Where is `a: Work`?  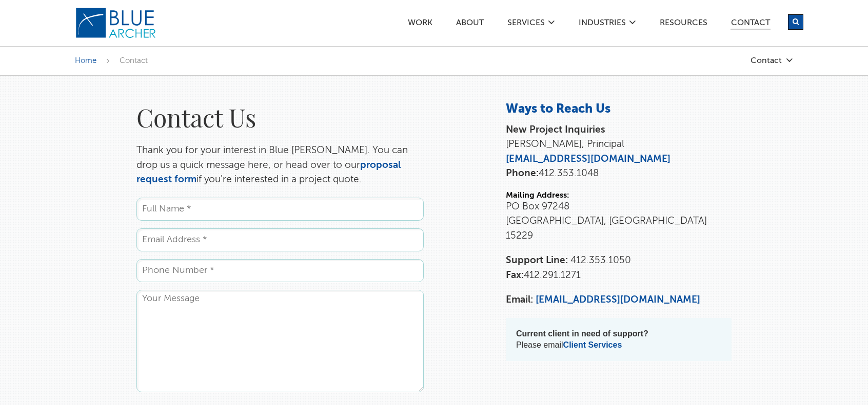 a: Work is located at coordinates (420, 24).